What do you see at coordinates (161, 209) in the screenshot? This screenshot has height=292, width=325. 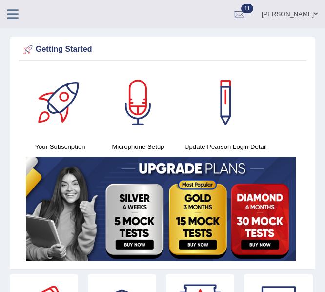 I see `img: small5.jpg` at bounding box center [161, 209].